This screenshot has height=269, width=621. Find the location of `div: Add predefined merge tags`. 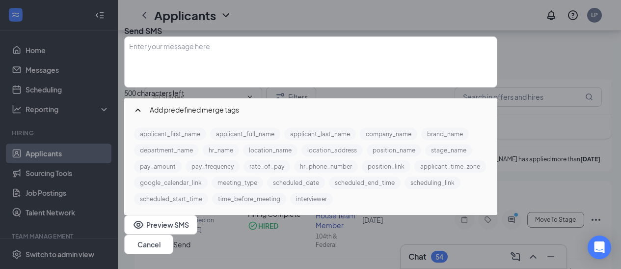

div: Add predefined merge tags is located at coordinates (311, 111).